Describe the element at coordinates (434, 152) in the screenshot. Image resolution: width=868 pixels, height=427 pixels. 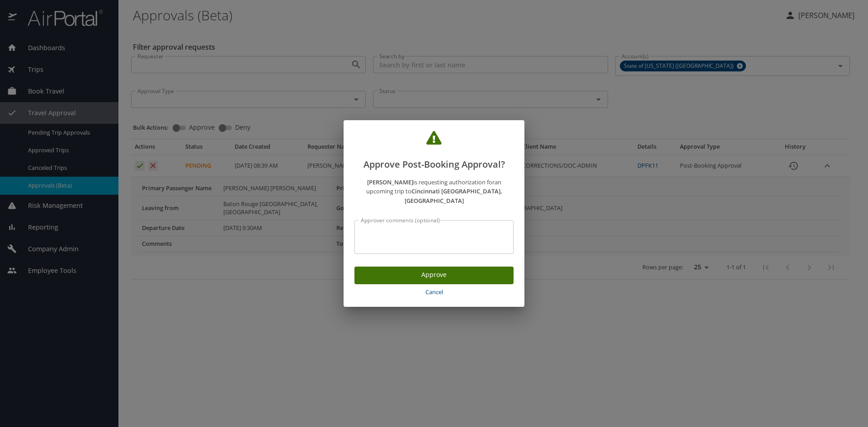
I see `h2: Approve Post-Booking Approval?` at that location.